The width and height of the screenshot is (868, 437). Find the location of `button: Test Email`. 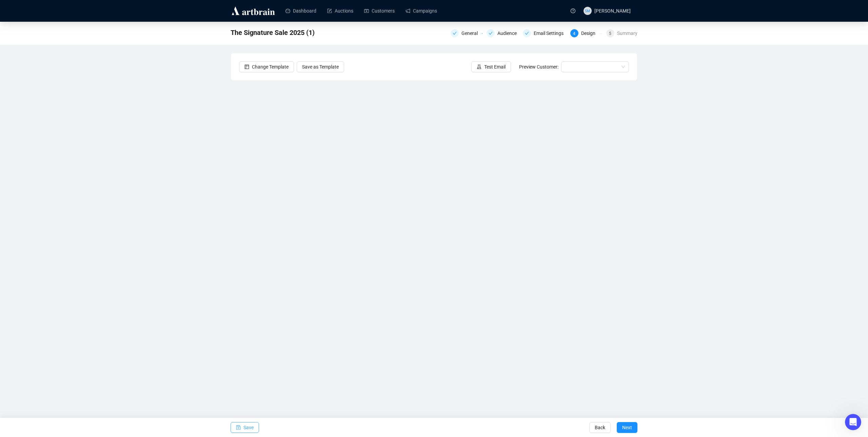

button: Test Email is located at coordinates (491, 67).